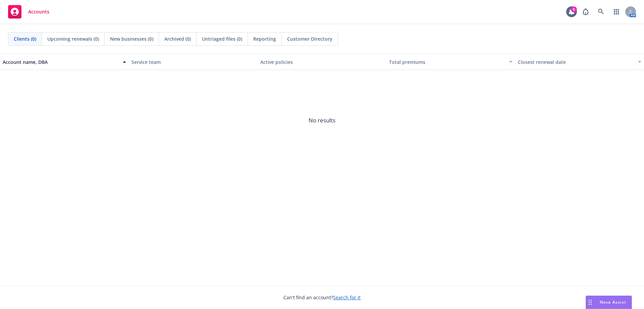 The width and height of the screenshot is (644, 309). What do you see at coordinates (322, 297) in the screenshot?
I see `span: Can't find an account?` at bounding box center [322, 297].